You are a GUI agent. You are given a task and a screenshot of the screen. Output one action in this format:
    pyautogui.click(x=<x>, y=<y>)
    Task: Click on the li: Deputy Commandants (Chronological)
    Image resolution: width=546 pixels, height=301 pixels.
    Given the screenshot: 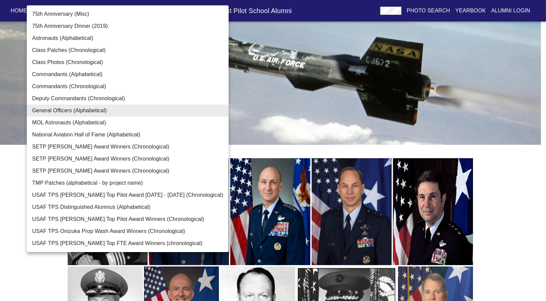 What is the action you would take?
    pyautogui.click(x=128, y=98)
    